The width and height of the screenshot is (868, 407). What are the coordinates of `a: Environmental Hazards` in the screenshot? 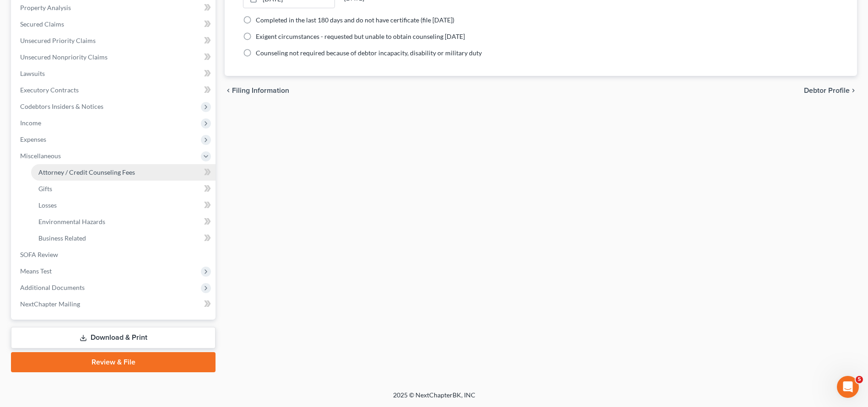 It's located at (123, 222).